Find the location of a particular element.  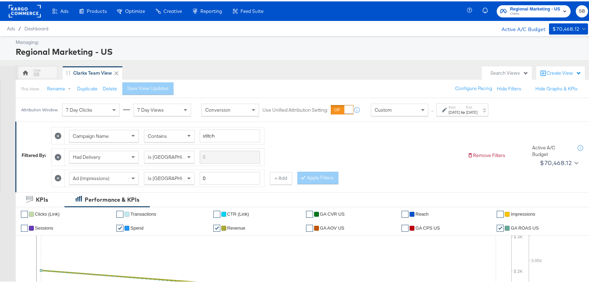

span: SB is located at coordinates (582, 10).